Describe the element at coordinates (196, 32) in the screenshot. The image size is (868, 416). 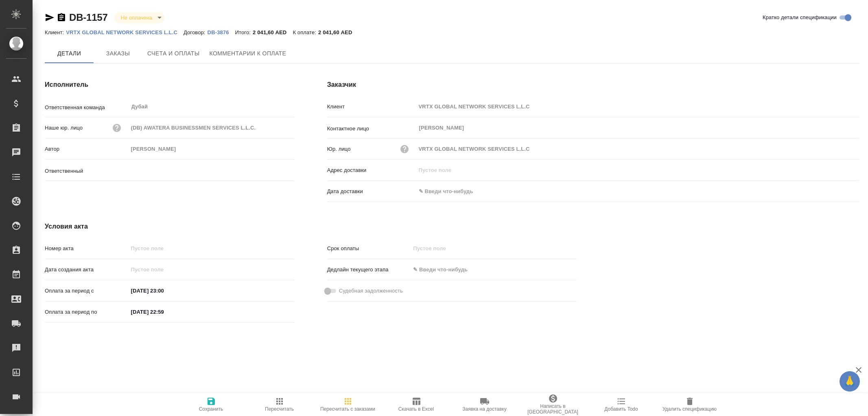
I see `p: Договор:` at that location.